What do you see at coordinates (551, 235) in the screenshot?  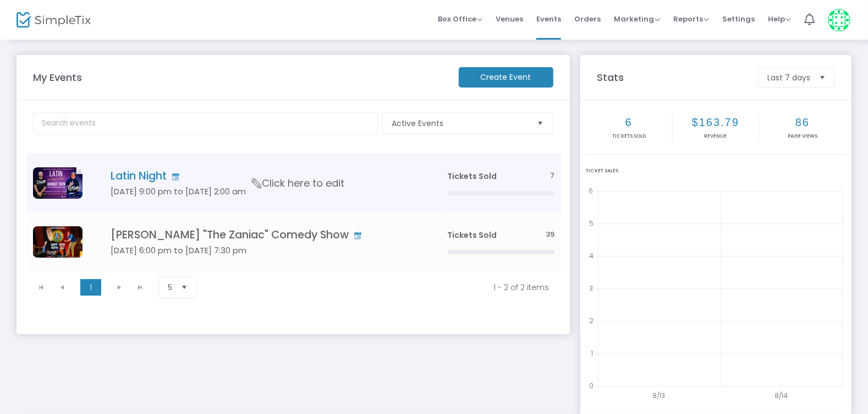 I see `span: 39` at bounding box center [551, 235].